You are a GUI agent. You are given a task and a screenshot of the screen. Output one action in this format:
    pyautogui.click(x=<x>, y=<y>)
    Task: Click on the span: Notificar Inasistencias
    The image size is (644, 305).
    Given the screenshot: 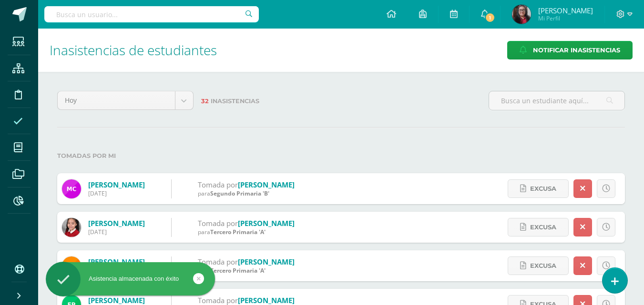 What is the action you would take?
    pyautogui.click(x=576, y=50)
    